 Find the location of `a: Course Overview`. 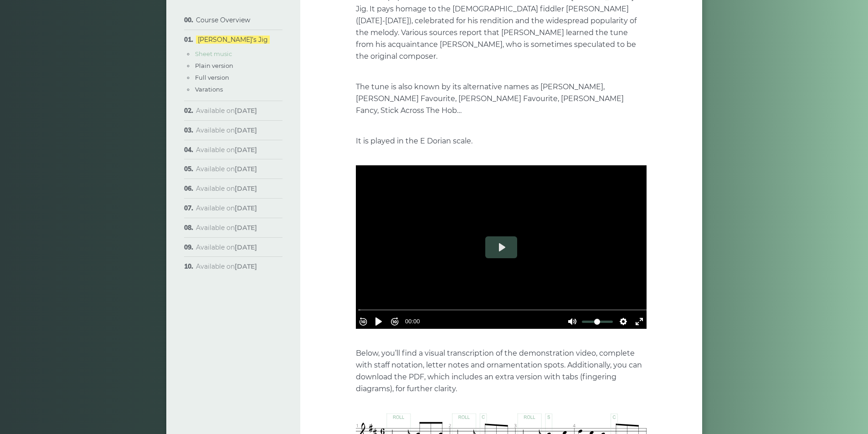

a: Course Overview is located at coordinates (223, 20).